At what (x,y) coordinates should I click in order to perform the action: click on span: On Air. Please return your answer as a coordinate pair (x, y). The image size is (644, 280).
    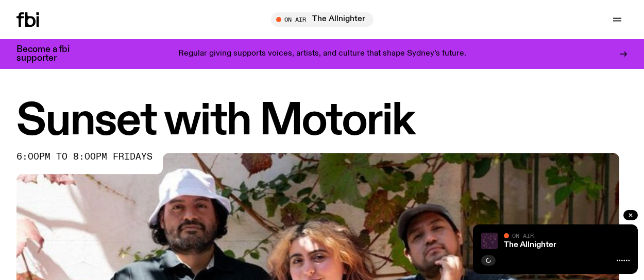
    Looking at the image, I should click on (523, 235).